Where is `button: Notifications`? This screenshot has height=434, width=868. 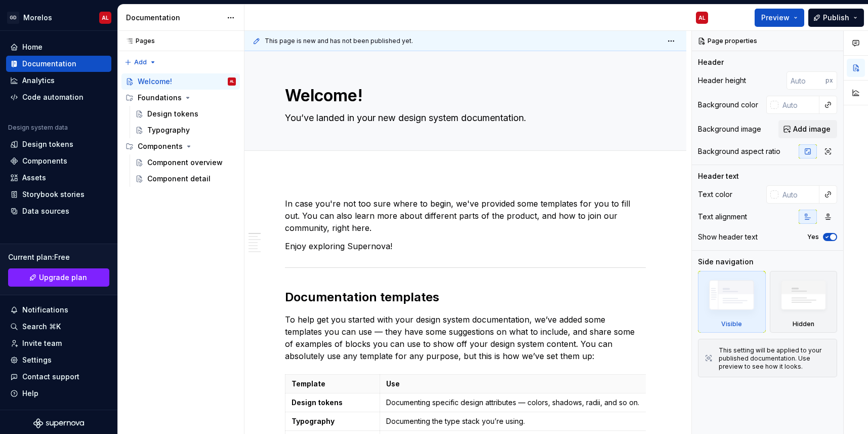
button: Notifications is located at coordinates (59, 310).